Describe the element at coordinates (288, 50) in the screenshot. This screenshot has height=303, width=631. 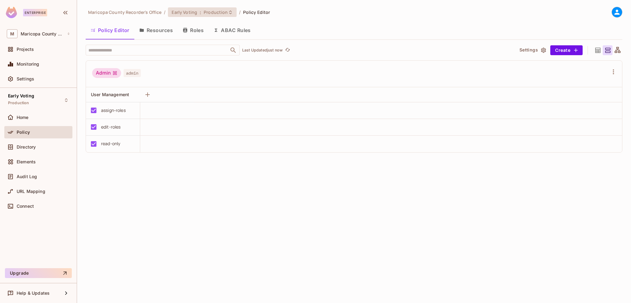
I see `button: refresh` at that location.